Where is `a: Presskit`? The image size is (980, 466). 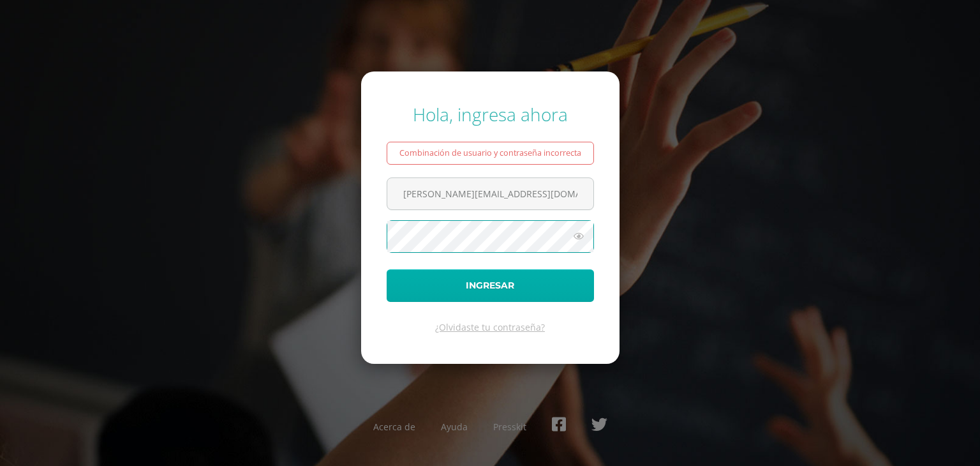
a: Presskit is located at coordinates (510, 426).